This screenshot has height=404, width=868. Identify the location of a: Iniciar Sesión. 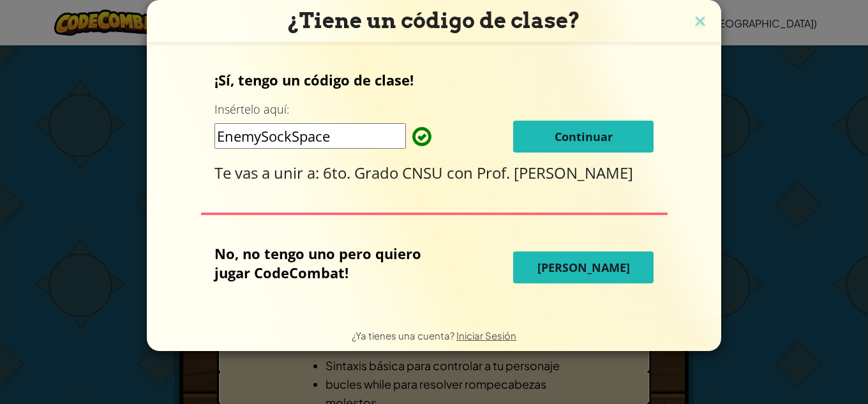
(486, 336).